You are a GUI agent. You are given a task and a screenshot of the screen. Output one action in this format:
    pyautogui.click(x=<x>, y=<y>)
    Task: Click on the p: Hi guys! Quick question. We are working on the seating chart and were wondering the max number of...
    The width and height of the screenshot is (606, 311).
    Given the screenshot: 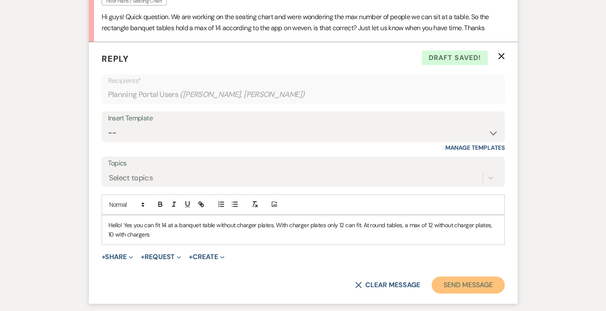 What is the action you would take?
    pyautogui.click(x=303, y=22)
    